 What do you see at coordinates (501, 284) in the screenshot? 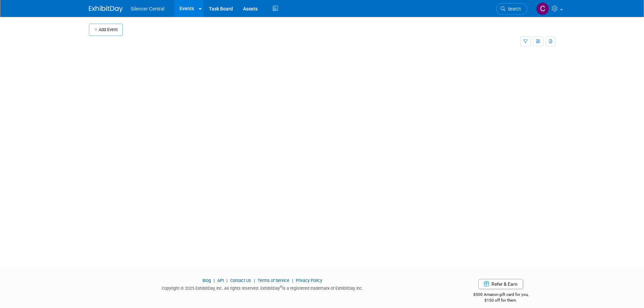
I see `a: Refer & Earn` at bounding box center [501, 284].